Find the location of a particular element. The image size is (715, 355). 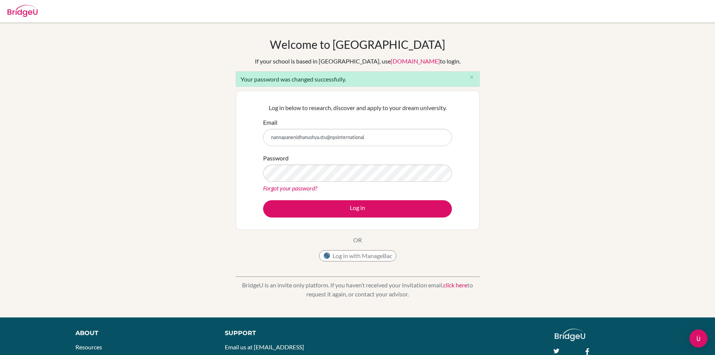

div: About is located at coordinates (141, 333).